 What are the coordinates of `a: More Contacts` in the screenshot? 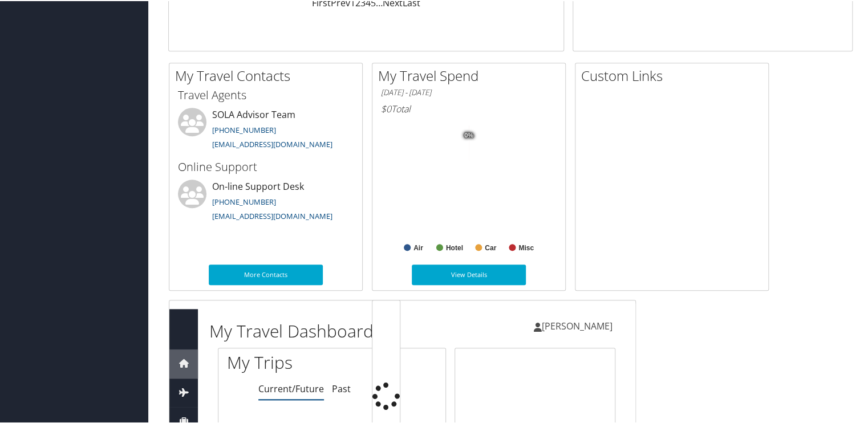 It's located at (266, 273).